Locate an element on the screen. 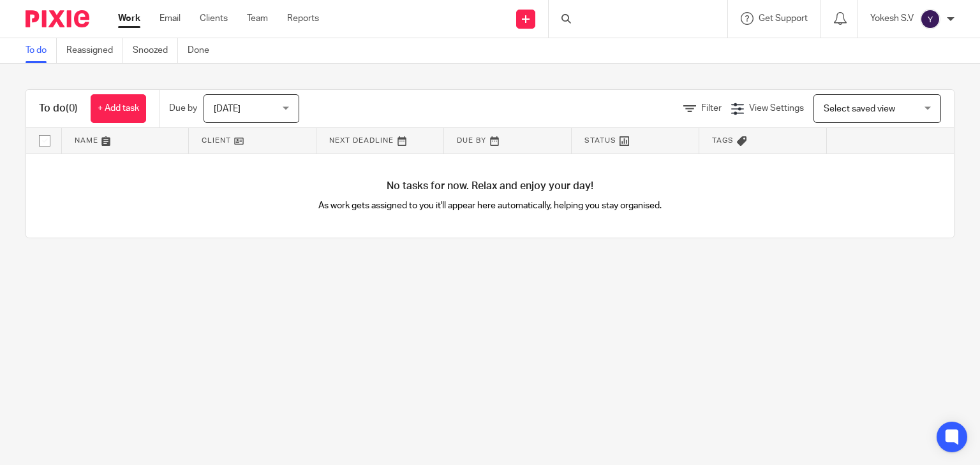 The image size is (980, 465). span: (0) is located at coordinates (71, 108).